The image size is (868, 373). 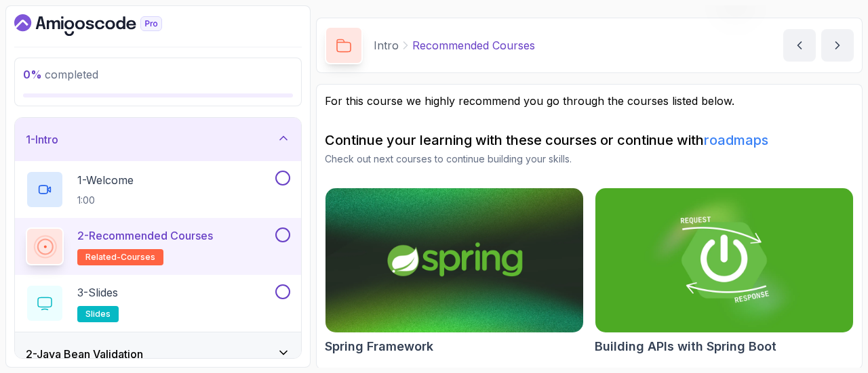 What do you see at coordinates (589, 101) in the screenshot?
I see `p: For this course we highly recommend you go through the courses listed below.` at bounding box center [589, 101].